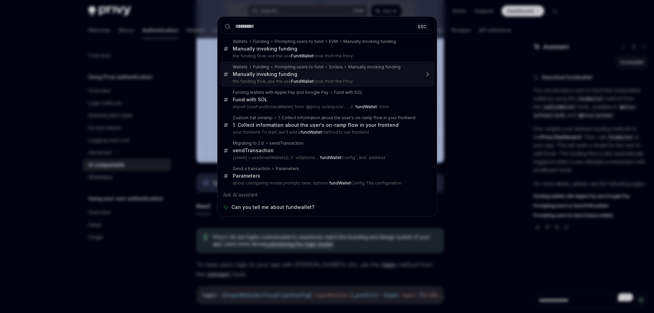  Describe the element at coordinates (280, 92) in the screenshot. I see `div: Funding wallets with Apple Pay and Google Pay` at that location.